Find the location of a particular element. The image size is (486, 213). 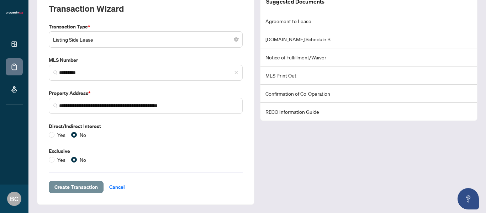

span: close-circle is located at coordinates (236, 39).